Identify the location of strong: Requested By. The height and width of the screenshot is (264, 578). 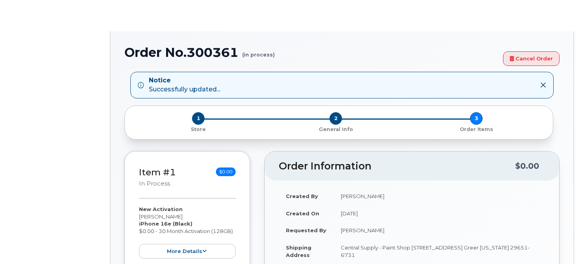
(306, 230).